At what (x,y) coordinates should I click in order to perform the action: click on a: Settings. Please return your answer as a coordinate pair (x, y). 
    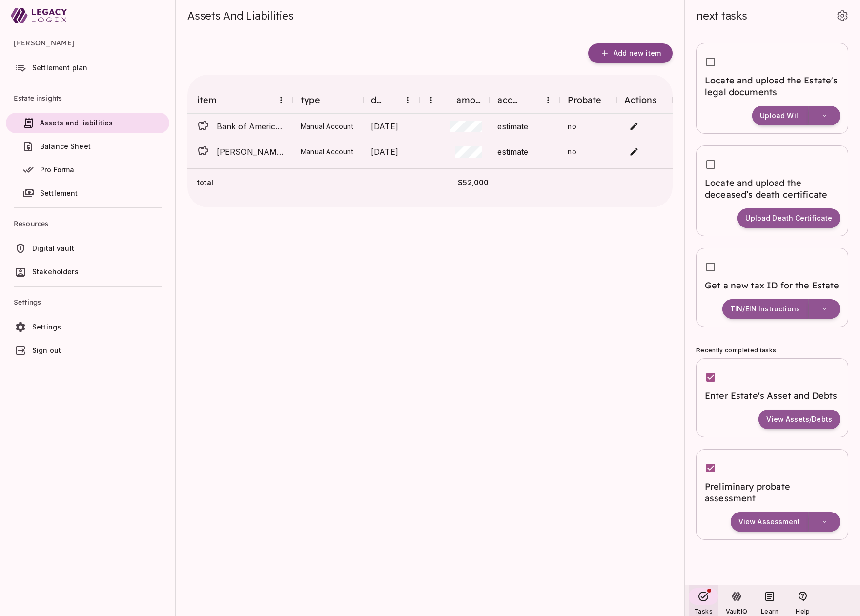
    Looking at the image, I should click on (87, 327).